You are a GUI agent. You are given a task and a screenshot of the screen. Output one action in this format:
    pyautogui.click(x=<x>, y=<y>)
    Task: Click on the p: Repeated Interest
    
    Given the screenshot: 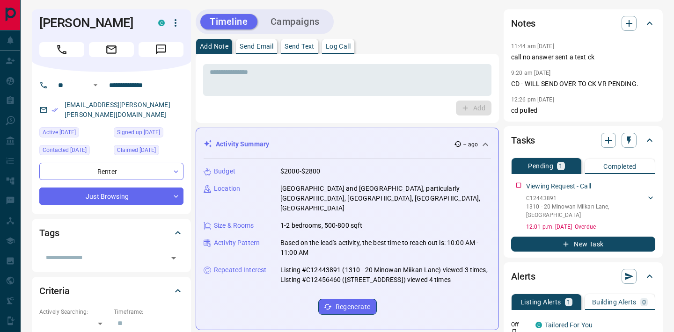 What is the action you would take?
    pyautogui.click(x=240, y=270)
    